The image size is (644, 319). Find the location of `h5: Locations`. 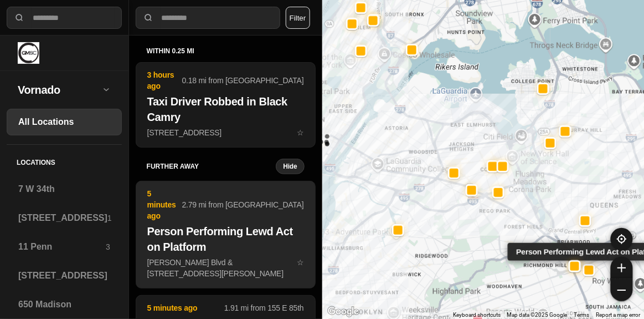

h5: Locations is located at coordinates (64, 160).